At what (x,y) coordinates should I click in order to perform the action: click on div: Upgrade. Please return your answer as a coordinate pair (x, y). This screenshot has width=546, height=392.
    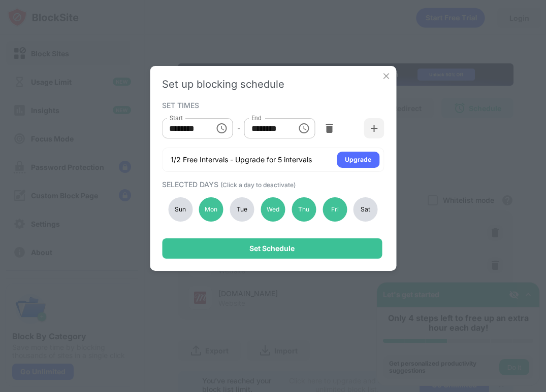
    Looking at the image, I should click on (358, 160).